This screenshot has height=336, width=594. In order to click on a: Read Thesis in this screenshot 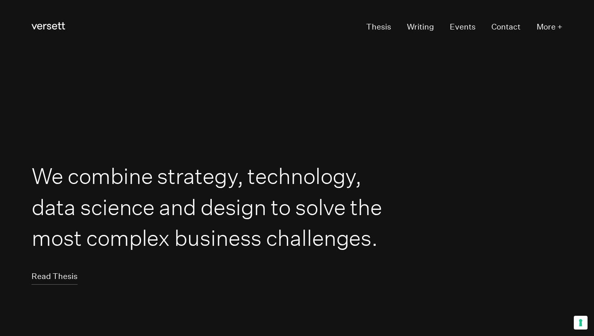, I will do `click(55, 276)`.